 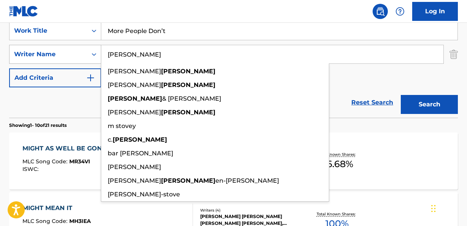 What do you see at coordinates (55, 78) in the screenshot?
I see `button: Add Criteria` at bounding box center [55, 78].